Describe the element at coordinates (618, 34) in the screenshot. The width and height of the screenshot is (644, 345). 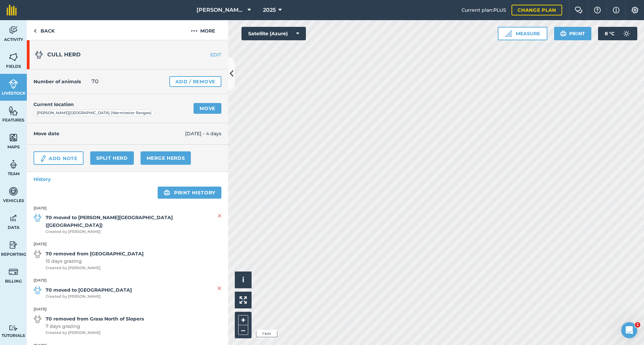
I see `button: 8 °C` at that location.